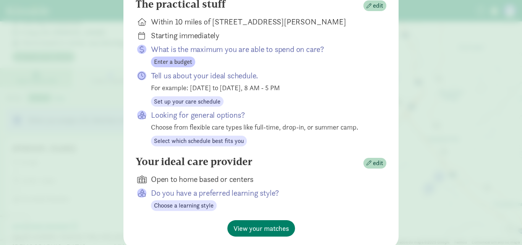 This screenshot has height=245, width=522. Describe the element at coordinates (194, 162) in the screenshot. I see `h4: Your ideal care provider` at that location.